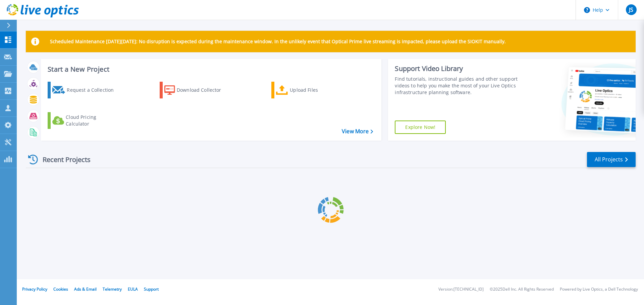 This screenshot has width=644, height=305. What do you see at coordinates (611, 159) in the screenshot?
I see `a: All Projects` at bounding box center [611, 159].